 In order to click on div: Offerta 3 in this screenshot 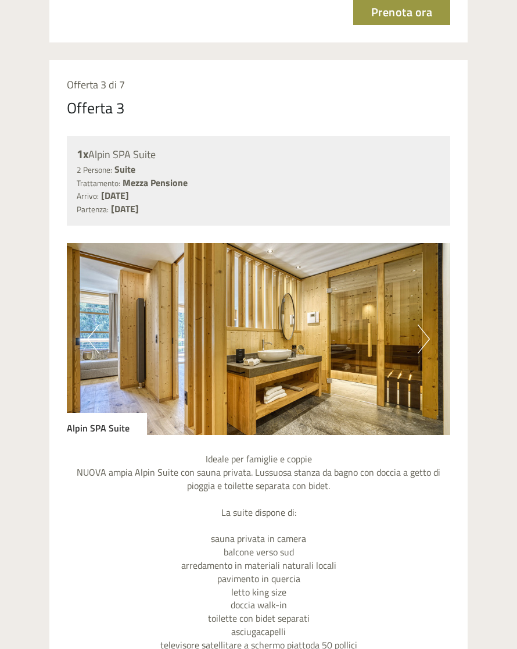, I will do `click(96, 108)`.